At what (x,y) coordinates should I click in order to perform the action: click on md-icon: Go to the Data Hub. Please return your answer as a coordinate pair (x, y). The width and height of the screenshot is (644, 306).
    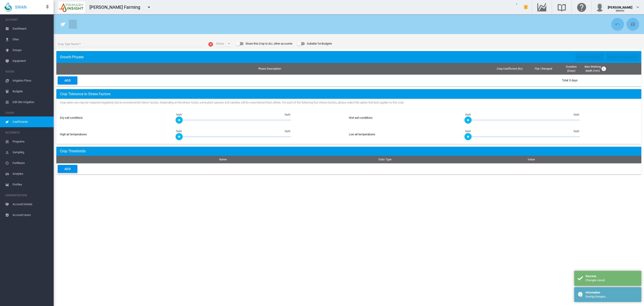
    Looking at the image, I should click on (542, 7).